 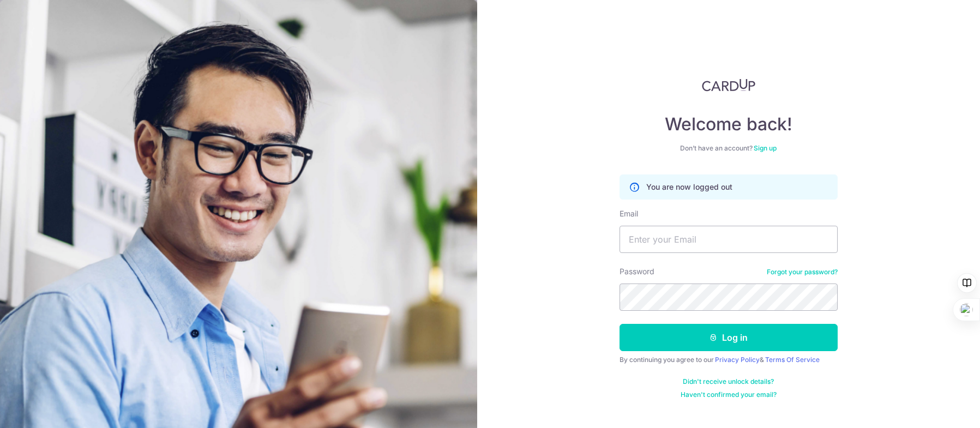 What do you see at coordinates (729, 360) in the screenshot?
I see `div: By continuing you agree to our &` at bounding box center [729, 360].